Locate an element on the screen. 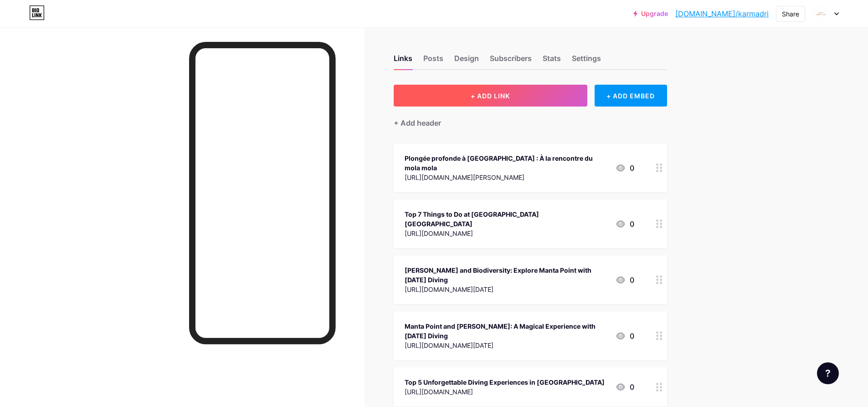 The height and width of the screenshot is (407, 868). div: + ADD EMBED is located at coordinates (630, 96).